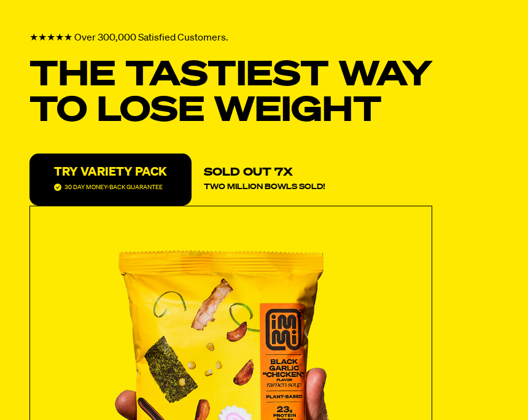  What do you see at coordinates (110, 179) in the screenshot?
I see `button: TRY VARIETY PACK30 DAY MONEY-BACK GUARANTEE` at bounding box center [110, 179].